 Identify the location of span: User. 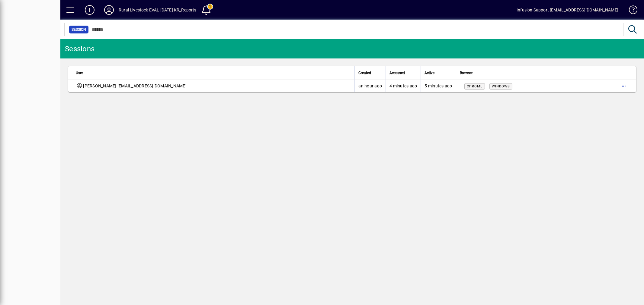
(79, 73).